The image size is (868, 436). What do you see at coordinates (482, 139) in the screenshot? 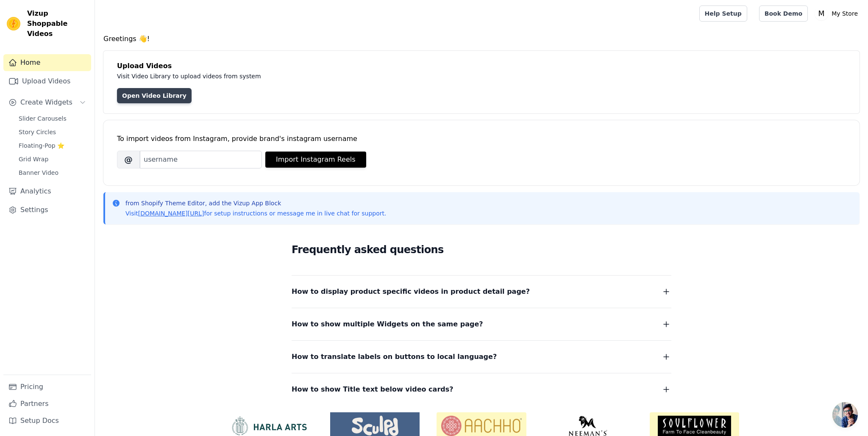
I see `div: To import videos from Instagram, provide brand's instagram username` at bounding box center [482, 139].